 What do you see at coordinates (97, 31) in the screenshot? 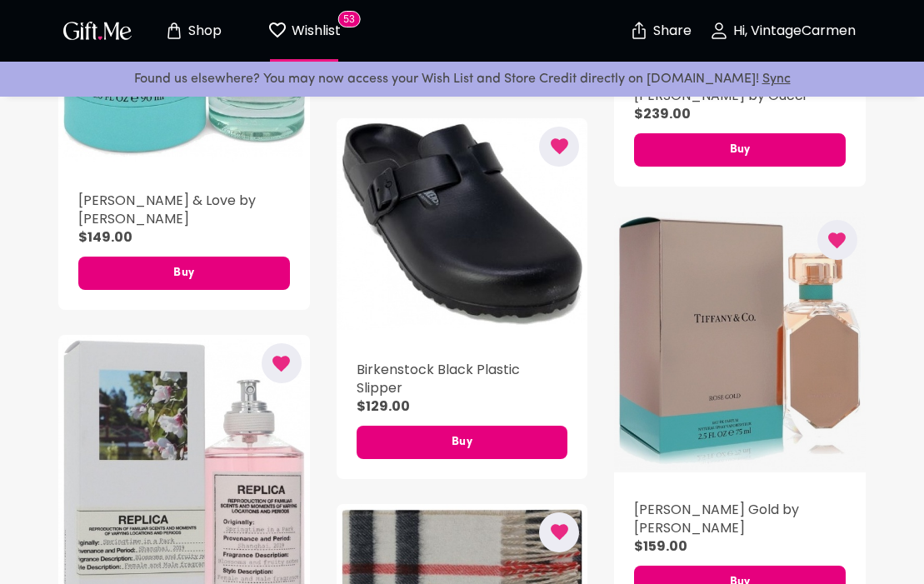
I see `button: GiftMe Logo` at bounding box center [97, 31].